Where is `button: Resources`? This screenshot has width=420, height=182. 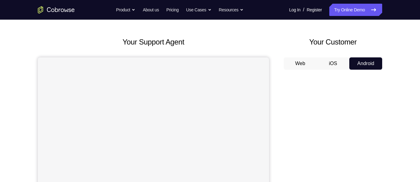 button: Resources is located at coordinates (231, 10).